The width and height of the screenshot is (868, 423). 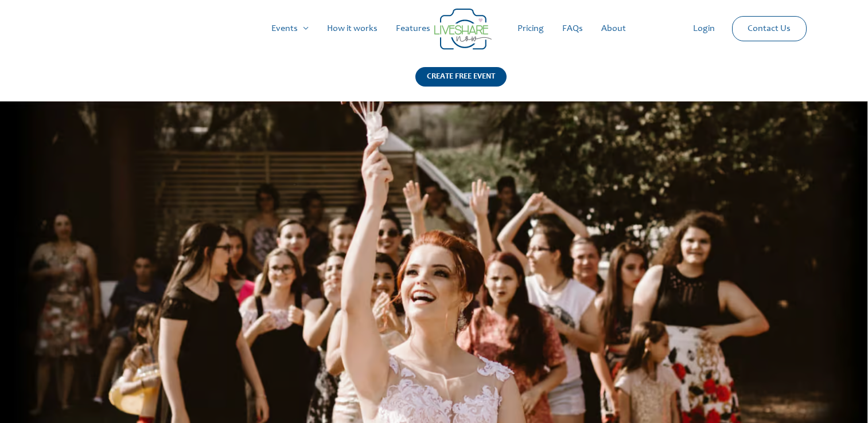 I want to click on div: CREATE FREE EVENT, so click(x=460, y=77).